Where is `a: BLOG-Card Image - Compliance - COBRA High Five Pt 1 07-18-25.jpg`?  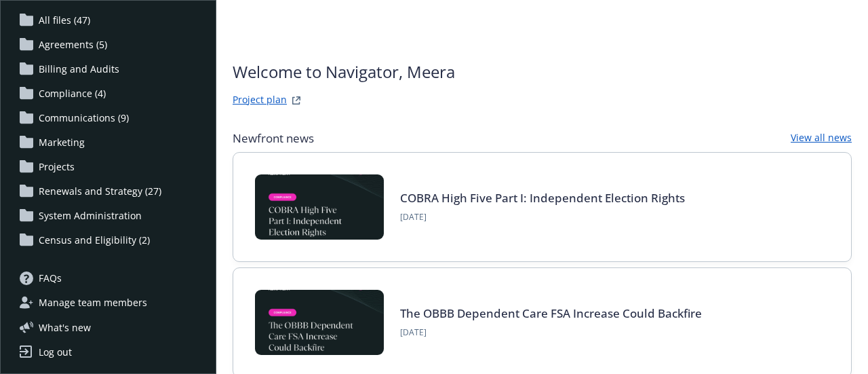 a: BLOG-Card Image - Compliance - COBRA High Five Pt 1 07-18-25.jpg is located at coordinates (320, 207).